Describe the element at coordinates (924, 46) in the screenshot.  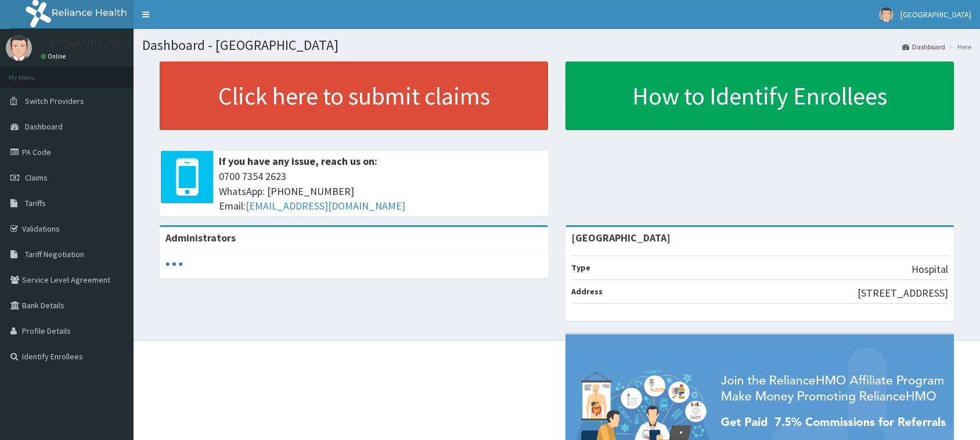
I see `a: Dashboard` at that location.